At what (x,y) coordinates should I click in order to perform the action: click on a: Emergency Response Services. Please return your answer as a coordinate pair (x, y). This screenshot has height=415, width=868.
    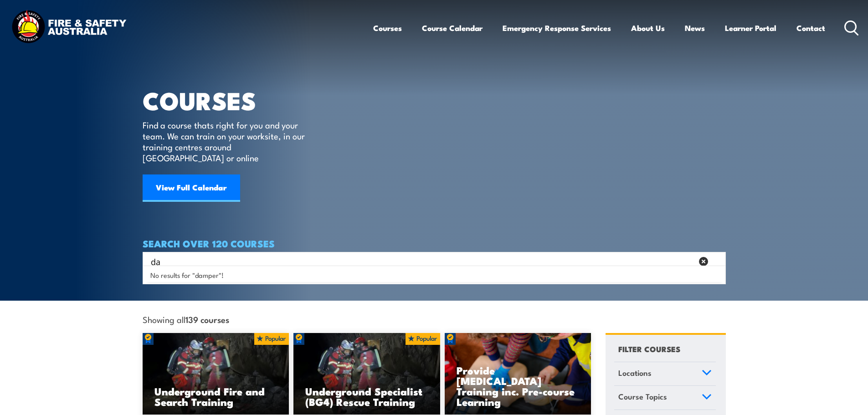
    Looking at the image, I should click on (557, 28).